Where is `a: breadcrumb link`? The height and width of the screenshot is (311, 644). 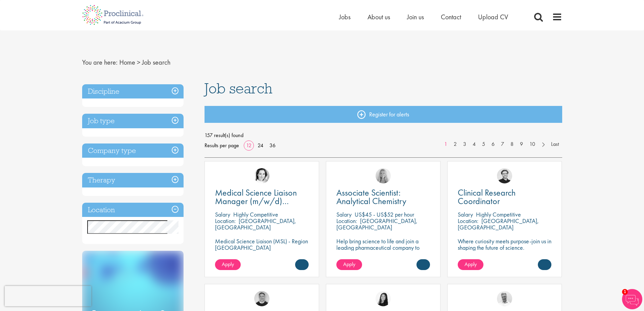
a: breadcrumb link is located at coordinates (127, 62).